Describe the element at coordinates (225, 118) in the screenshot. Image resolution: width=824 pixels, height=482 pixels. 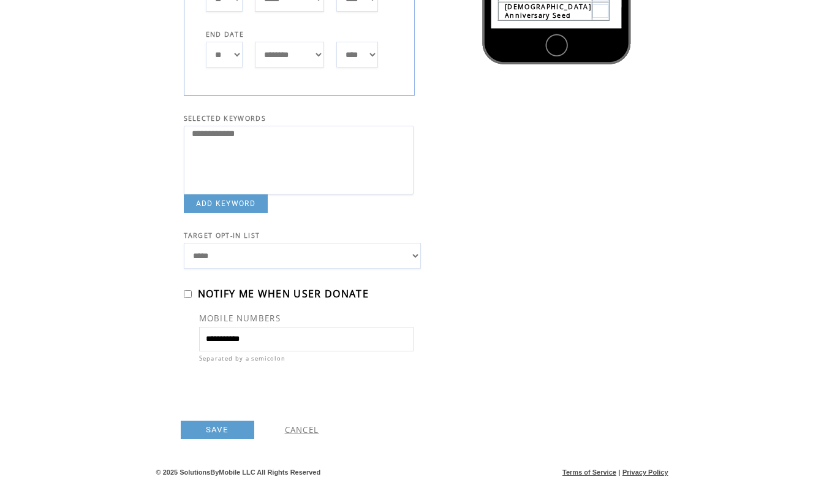
I see `span: SELECTED KEYWORDS` at that location.